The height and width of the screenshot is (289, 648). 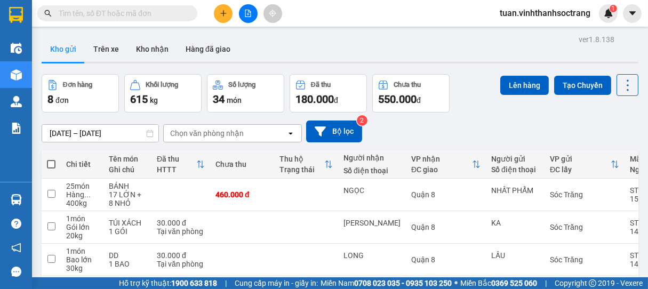 What do you see at coordinates (207, 133) in the screenshot?
I see `div: Chọn văn phòng nhận` at bounding box center [207, 133].